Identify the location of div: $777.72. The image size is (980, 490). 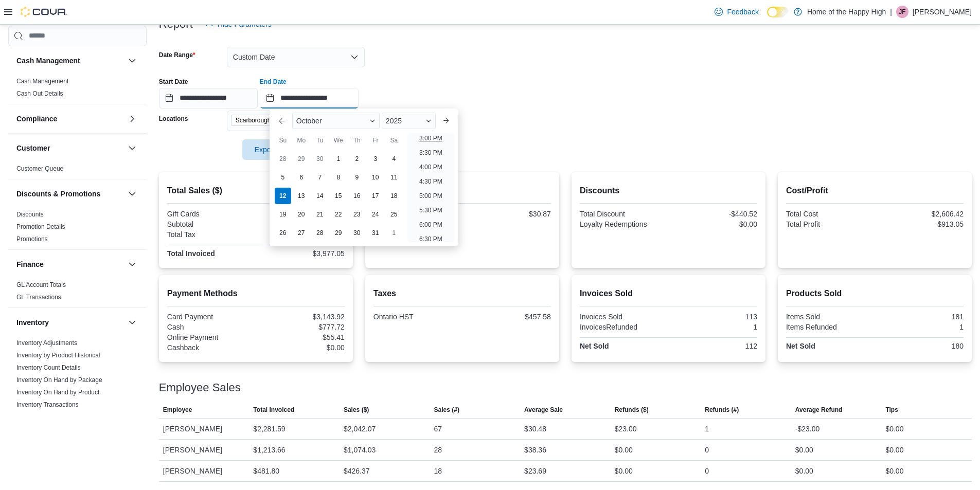
(301, 327).